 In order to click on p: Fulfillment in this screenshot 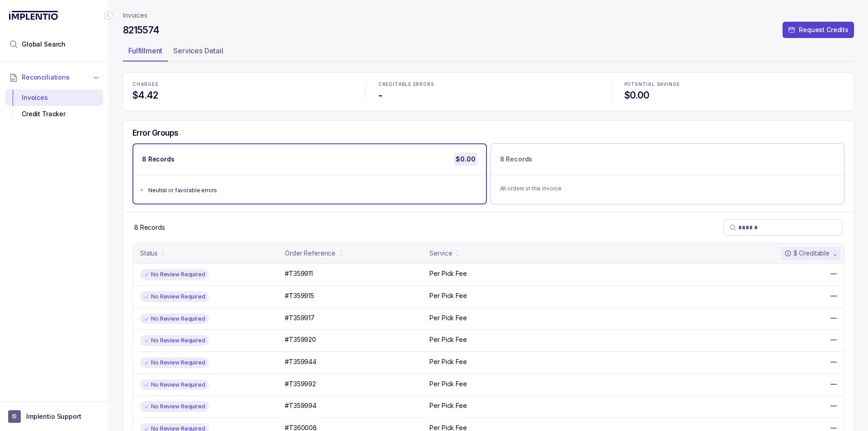, I will do `click(145, 51)`.